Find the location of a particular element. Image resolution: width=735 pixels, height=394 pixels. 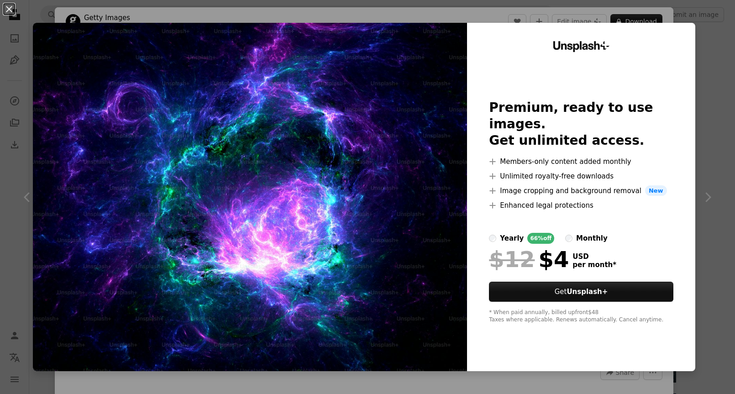

input: yearly66%off is located at coordinates (493, 238).